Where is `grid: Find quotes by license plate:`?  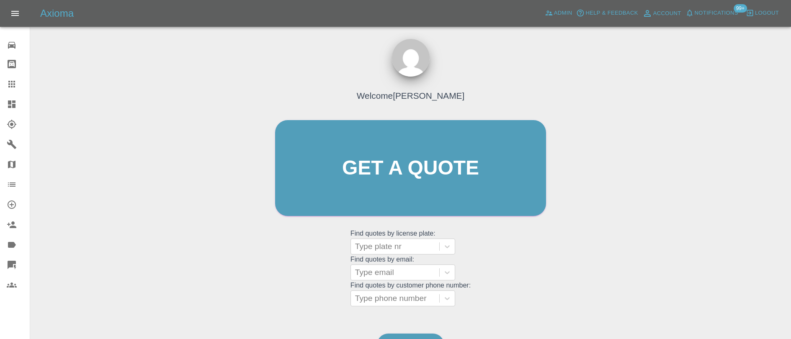 grid: Find quotes by license plate: is located at coordinates (410, 242).